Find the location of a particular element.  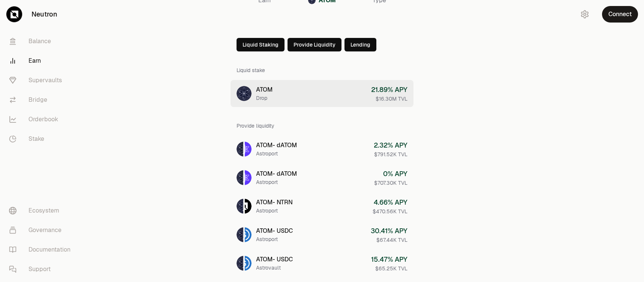

a: Balance is located at coordinates (42, 41).